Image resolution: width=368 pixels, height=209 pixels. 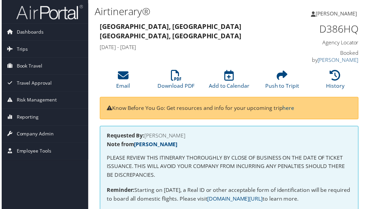 What do you see at coordinates (336, 82) in the screenshot?
I see `a: History` at bounding box center [336, 82].